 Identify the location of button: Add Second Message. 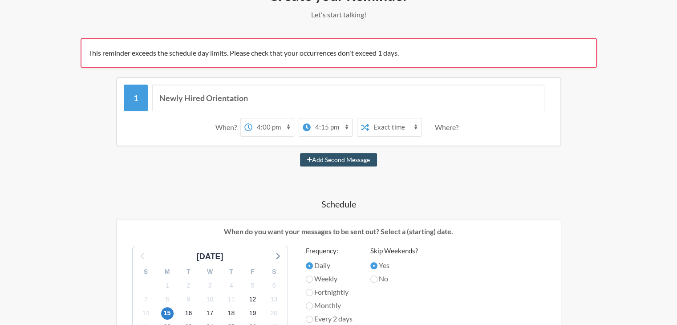
(338, 160).